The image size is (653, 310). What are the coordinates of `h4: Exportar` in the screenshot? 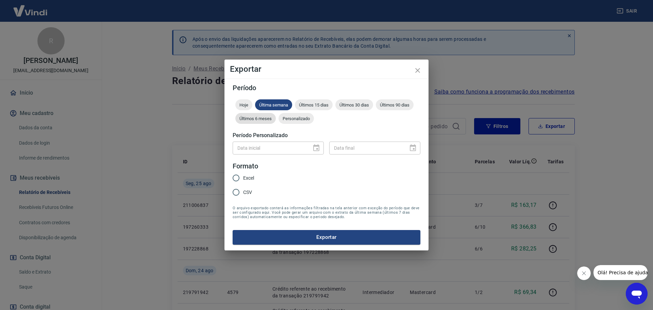 It's located at (326, 69).